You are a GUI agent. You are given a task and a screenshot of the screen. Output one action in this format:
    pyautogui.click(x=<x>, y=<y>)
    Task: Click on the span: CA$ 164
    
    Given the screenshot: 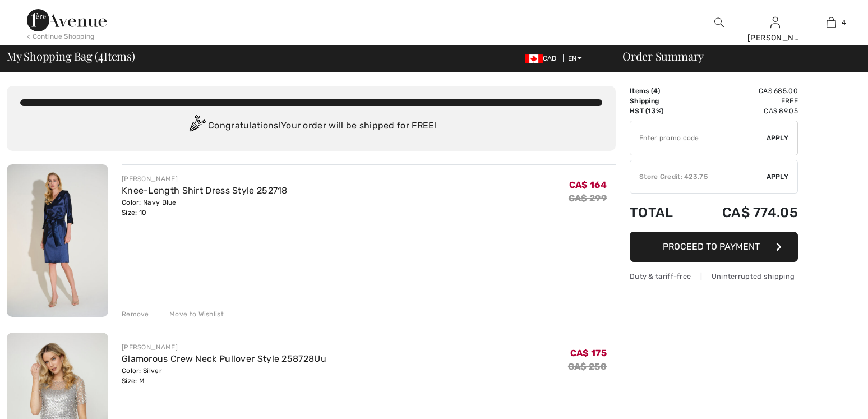 What is the action you would take?
    pyautogui.click(x=588, y=185)
    